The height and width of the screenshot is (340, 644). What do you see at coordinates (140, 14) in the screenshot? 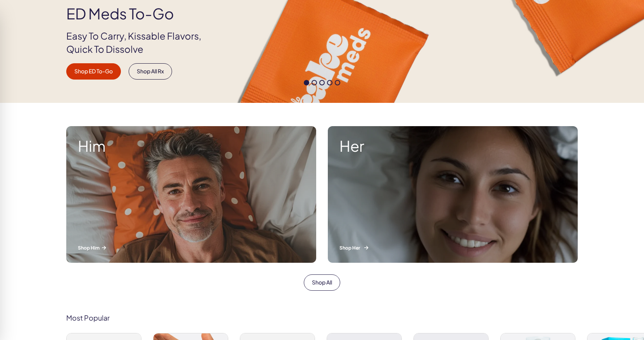
I see `h1: ED Meds to-go` at bounding box center [140, 14].